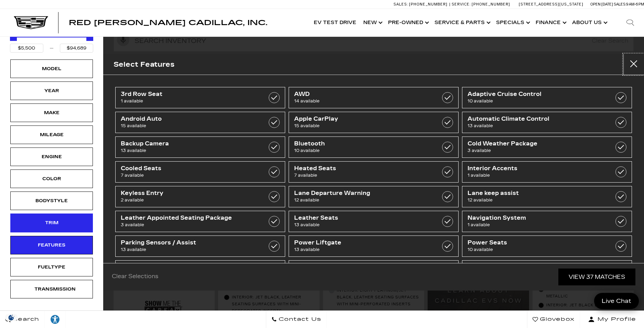  I want to click on a: Pre-Owned, so click(408, 23).